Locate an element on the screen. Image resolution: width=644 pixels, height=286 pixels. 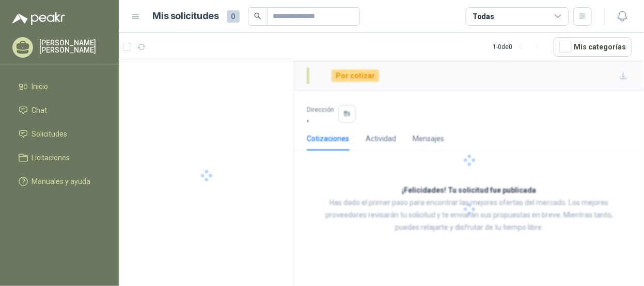
span: Inicio is located at coordinates (40, 87).